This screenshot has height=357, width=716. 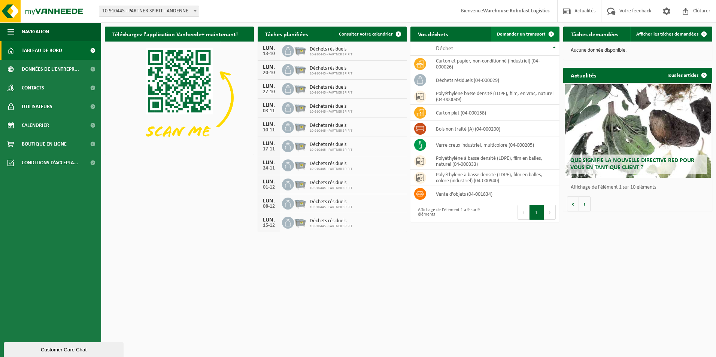 I want to click on td: polyéthylène basse densité (LDPE), film, en vrac, naturel (04-000039), so click(x=495, y=97).